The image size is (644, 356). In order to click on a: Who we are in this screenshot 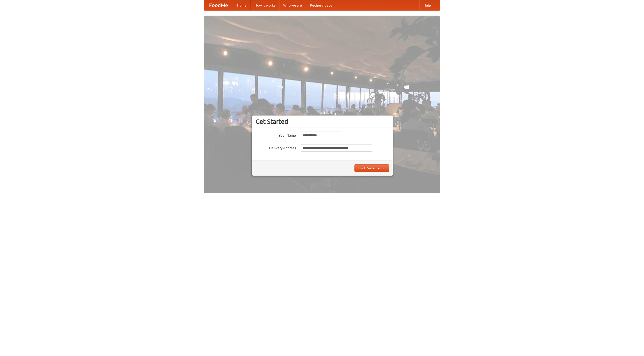, I will do `click(293, 5)`.